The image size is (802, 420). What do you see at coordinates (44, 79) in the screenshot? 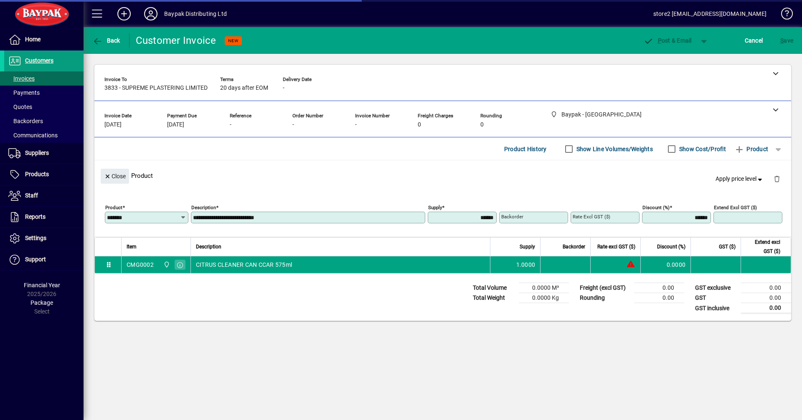
I see `a: Invoices` at bounding box center [44, 79].